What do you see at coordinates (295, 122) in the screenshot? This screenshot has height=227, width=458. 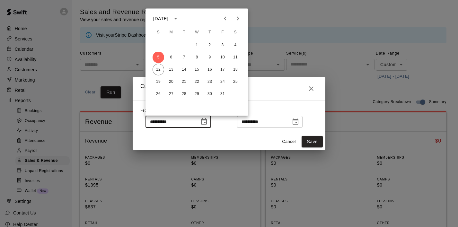 I see `button: Choose date, selected date is Oct 12, 2025` at bounding box center [295, 122].